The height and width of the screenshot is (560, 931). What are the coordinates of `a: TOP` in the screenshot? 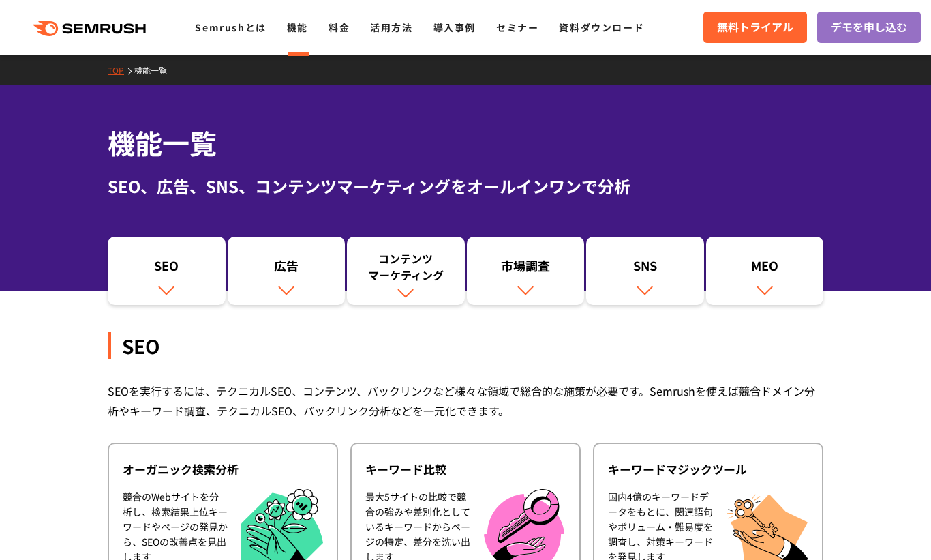 It's located at (121, 69).